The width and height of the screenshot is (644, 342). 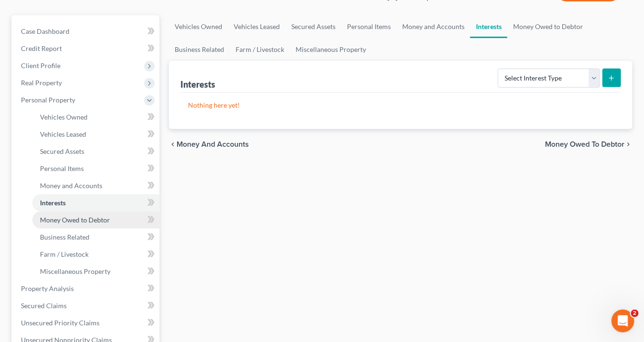 What do you see at coordinates (47, 288) in the screenshot?
I see `span: Property Analysis` at bounding box center [47, 288].